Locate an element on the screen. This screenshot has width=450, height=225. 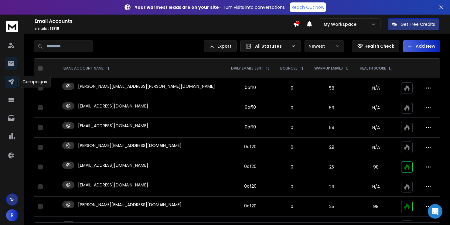
p: HEALTH SCORE is located at coordinates (373, 68).